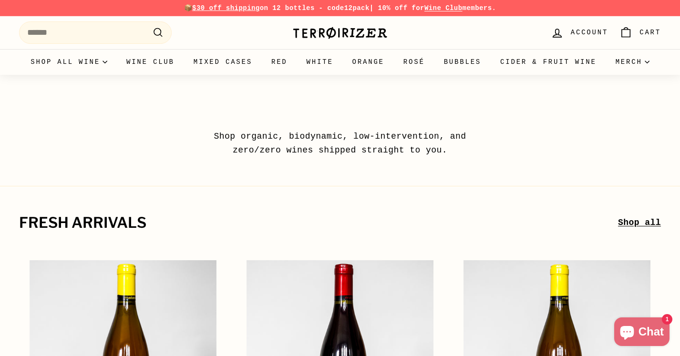  I want to click on span: Account, so click(589, 32).